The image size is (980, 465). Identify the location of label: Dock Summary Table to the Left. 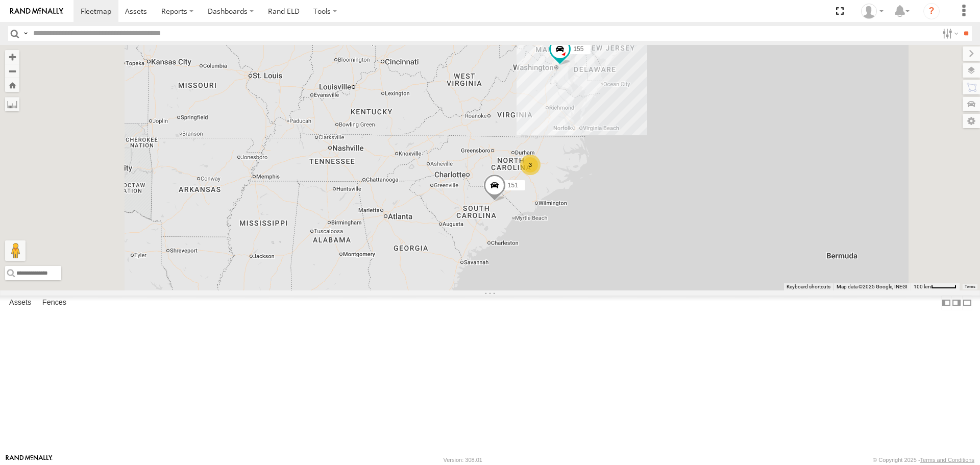
(947, 303).